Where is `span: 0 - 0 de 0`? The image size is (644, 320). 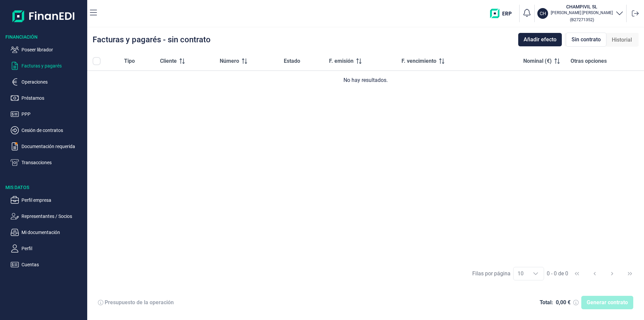
span: 0 - 0 de 0 is located at coordinates (557, 273).